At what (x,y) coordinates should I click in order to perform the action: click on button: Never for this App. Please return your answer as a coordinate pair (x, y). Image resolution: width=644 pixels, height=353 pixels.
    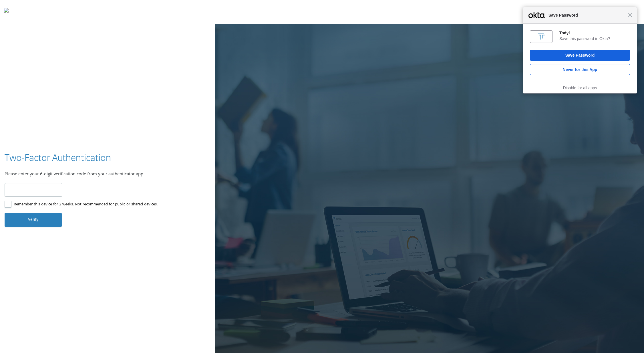
    Looking at the image, I should click on (580, 70).